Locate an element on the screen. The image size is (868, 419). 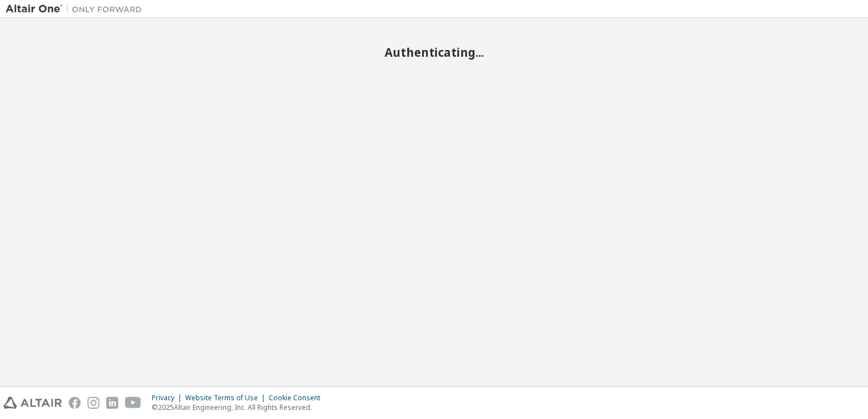
img: youtube.svg is located at coordinates (133, 403).